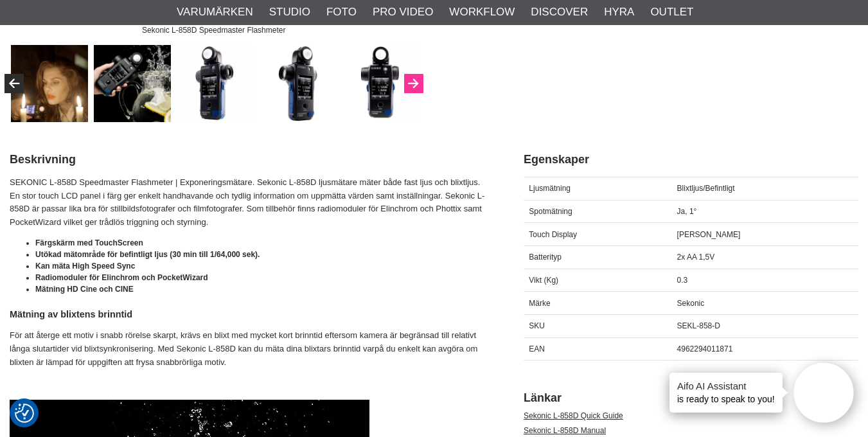  What do you see at coordinates (545, 257) in the screenshot?
I see `span: Batterityp` at bounding box center [545, 257].